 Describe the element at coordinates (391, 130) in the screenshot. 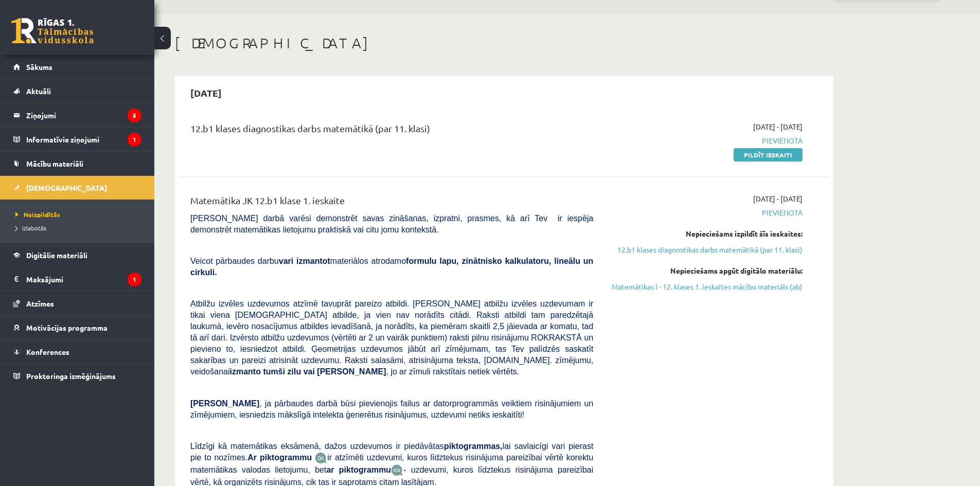

I see `div: 12.b1 klases diagnostikas darbs matemātikā (par 11. klasi)` at that location.